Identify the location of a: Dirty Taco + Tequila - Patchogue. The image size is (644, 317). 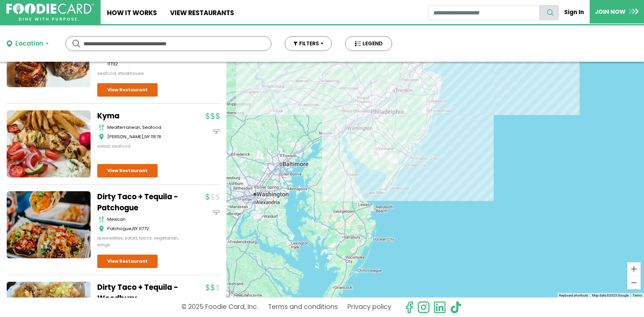
(139, 203).